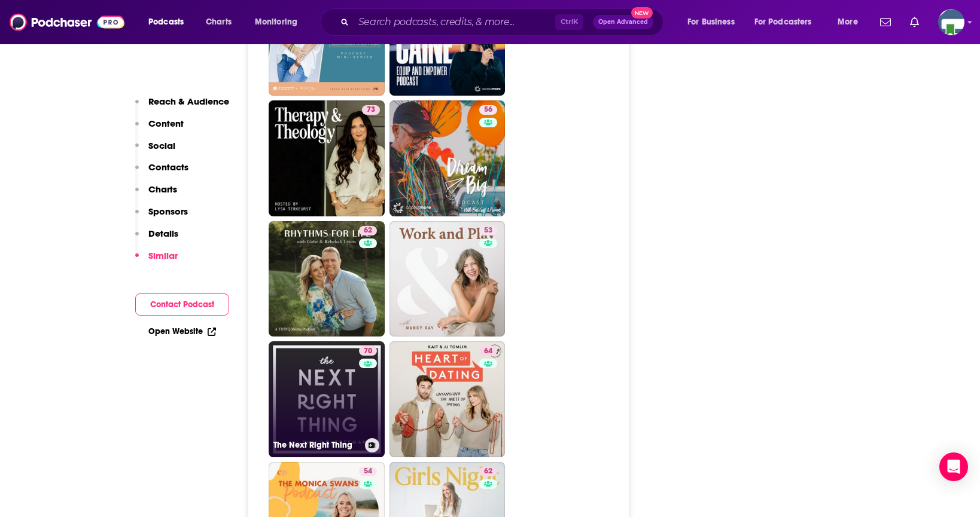  What do you see at coordinates (488, 351) in the screenshot?
I see `span: 64` at bounding box center [488, 351].